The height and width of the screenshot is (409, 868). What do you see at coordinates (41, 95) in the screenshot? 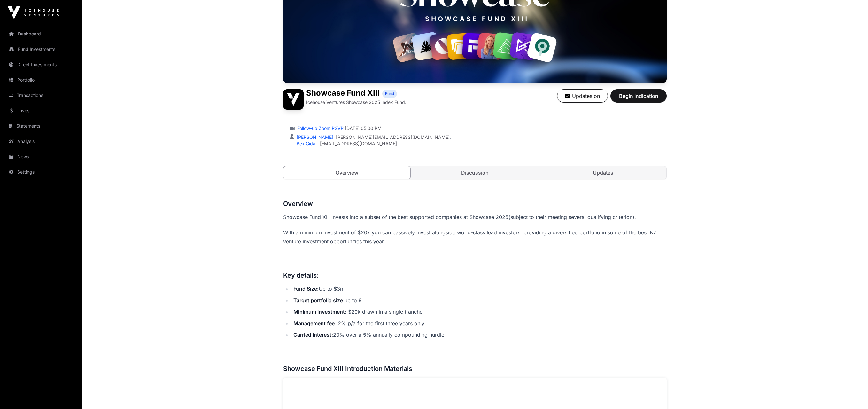
I see `a: Transactions` at bounding box center [41, 95].